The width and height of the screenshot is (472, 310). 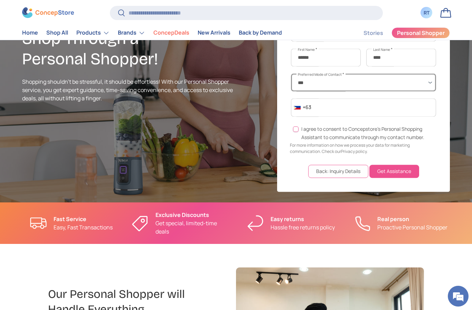 What do you see at coordinates (57, 33) in the screenshot?
I see `a: Shop All` at bounding box center [57, 33].